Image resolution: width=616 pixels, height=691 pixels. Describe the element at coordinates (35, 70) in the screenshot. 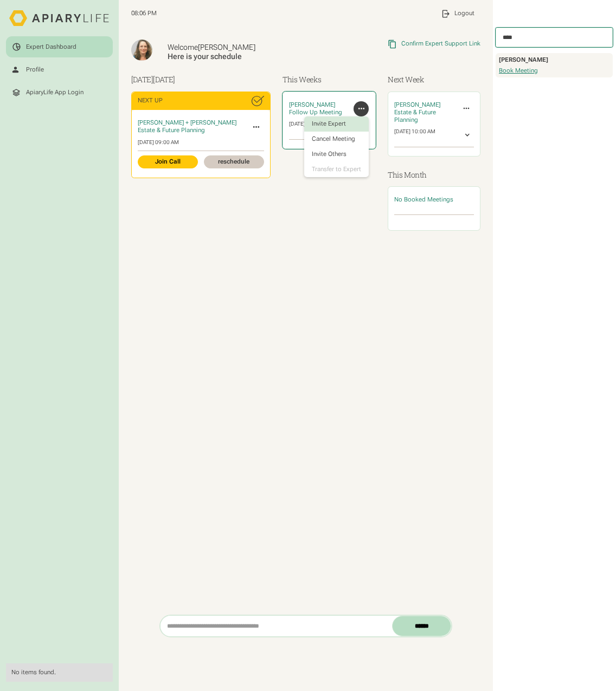

I see `div: Profile` at that location.